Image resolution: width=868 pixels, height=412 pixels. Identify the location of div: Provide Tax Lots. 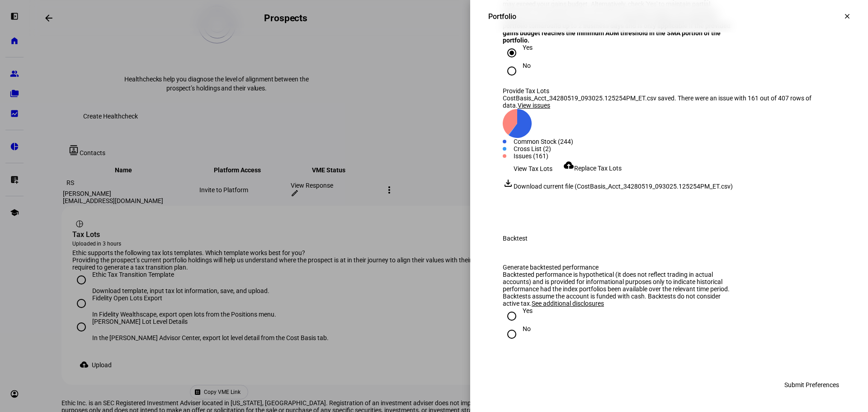
(619, 91).